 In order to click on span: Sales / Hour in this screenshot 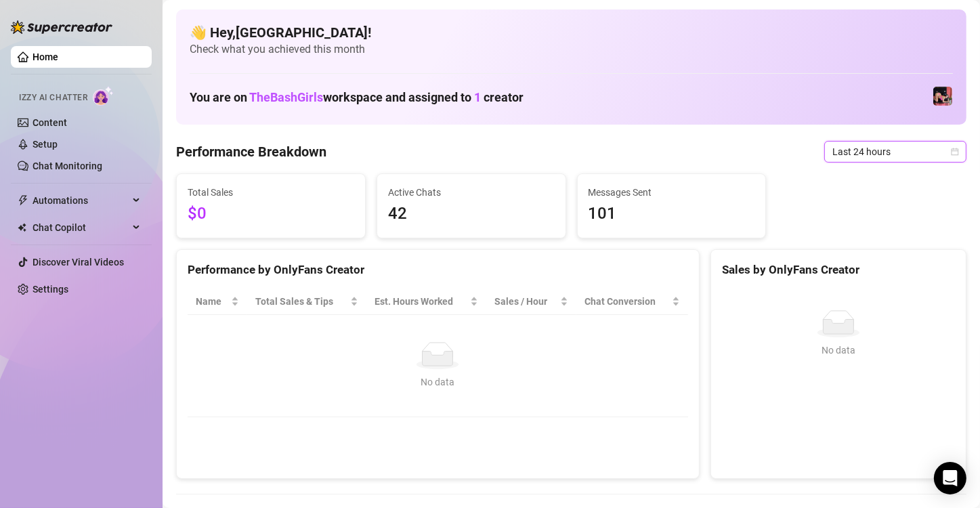, I will do `click(526, 302)`.